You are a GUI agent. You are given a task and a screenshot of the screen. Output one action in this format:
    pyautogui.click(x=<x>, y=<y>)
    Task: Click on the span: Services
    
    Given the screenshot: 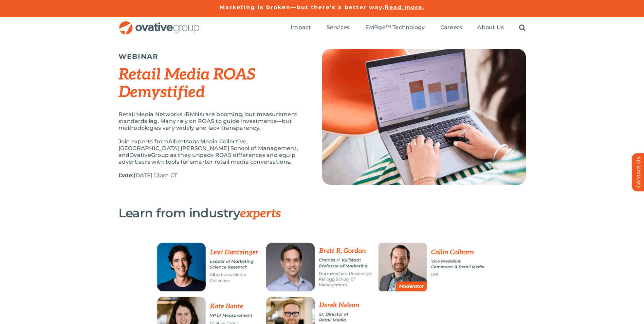 What is the action you would take?
    pyautogui.click(x=338, y=28)
    